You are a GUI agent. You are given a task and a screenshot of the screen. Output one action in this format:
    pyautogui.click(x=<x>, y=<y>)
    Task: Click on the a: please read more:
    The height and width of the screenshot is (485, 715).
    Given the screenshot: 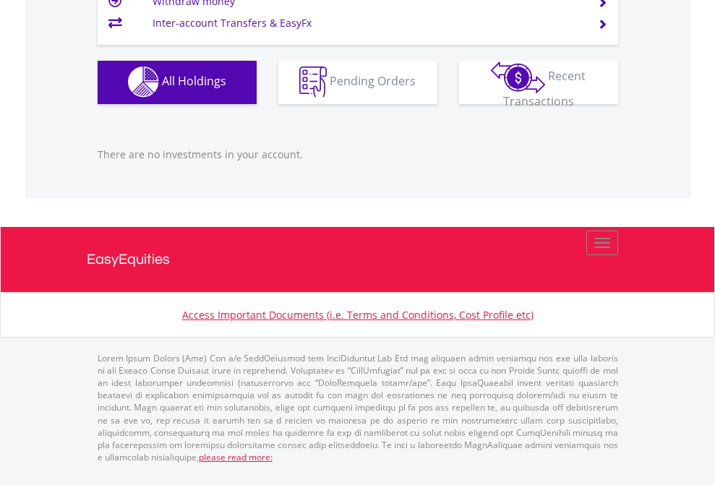 What is the action you would take?
    pyautogui.click(x=236, y=457)
    